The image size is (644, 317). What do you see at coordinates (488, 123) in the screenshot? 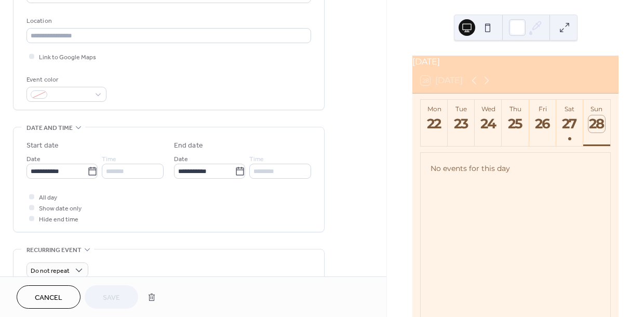
I see `button: Wed24` at bounding box center [488, 123].